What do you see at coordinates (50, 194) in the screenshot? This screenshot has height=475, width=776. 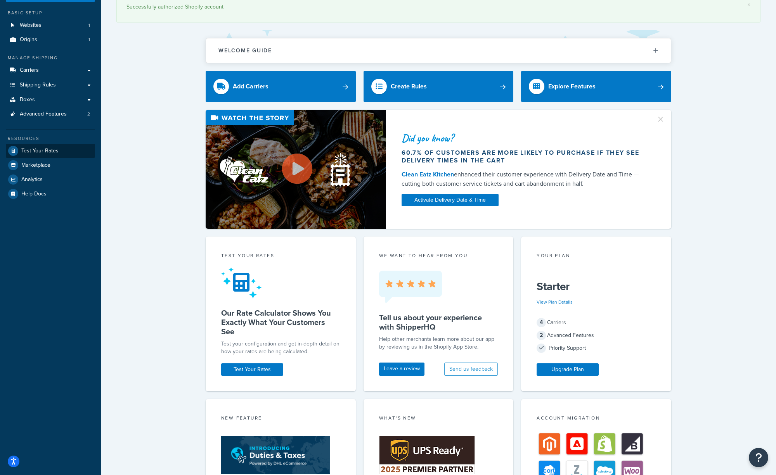 I see `li: Help Docs` at bounding box center [50, 194].